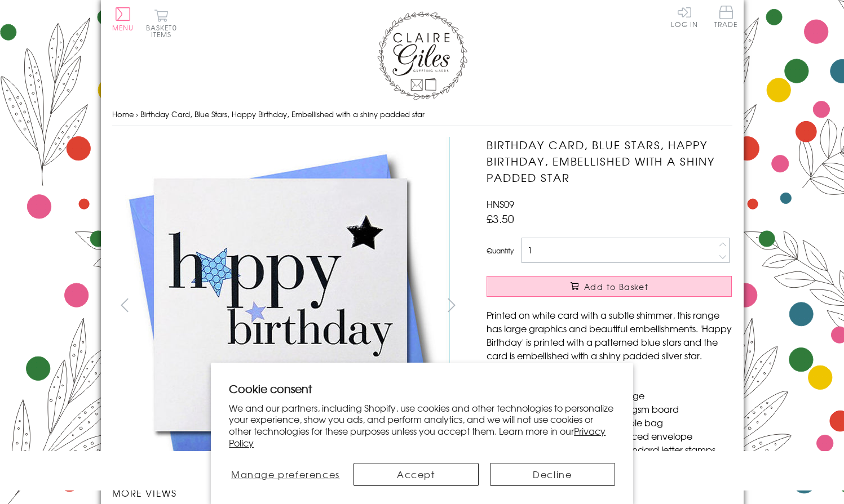 This screenshot has width=844, height=504. What do you see at coordinates (285, 475) in the screenshot?
I see `span: Manage preferences` at bounding box center [285, 475].